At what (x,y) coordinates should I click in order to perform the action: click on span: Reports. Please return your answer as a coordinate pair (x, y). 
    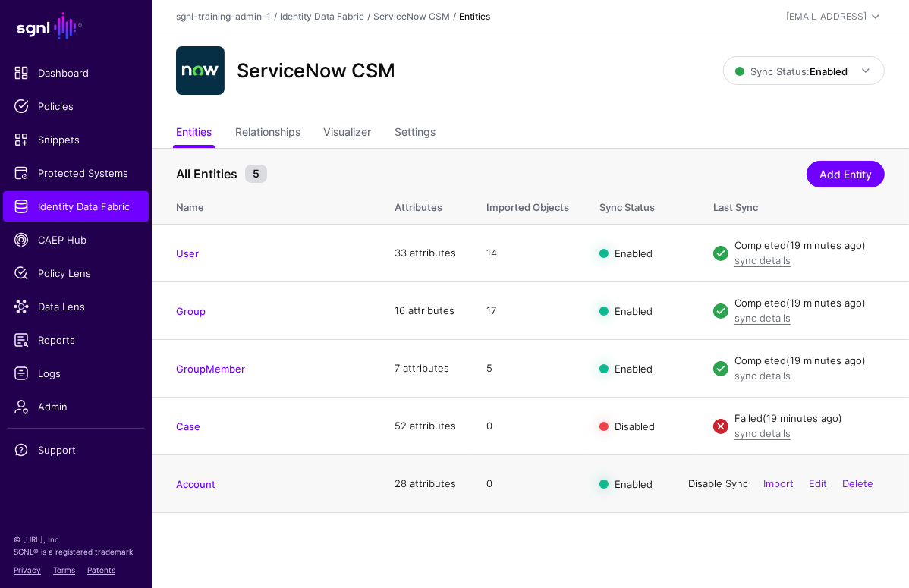
    Looking at the image, I should click on (76, 340).